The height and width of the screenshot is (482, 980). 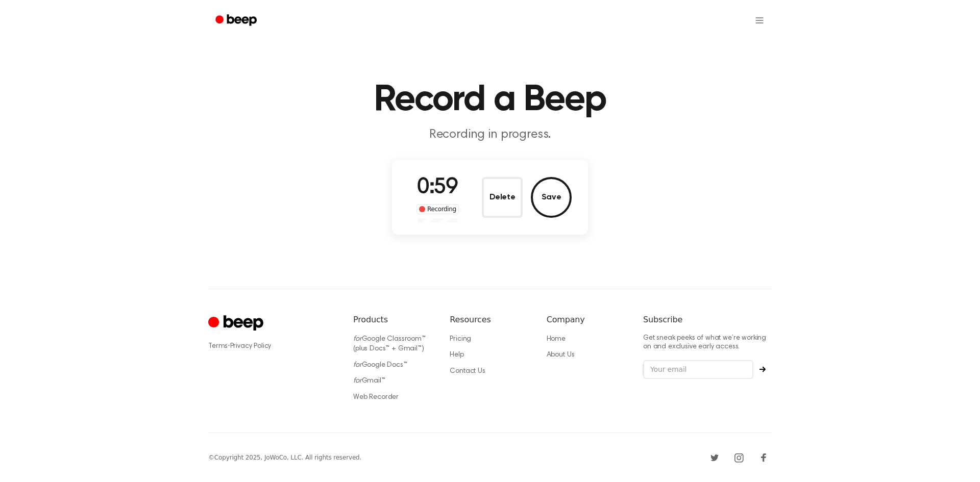 I want to click on button: Save Audio Record, so click(x=551, y=197).